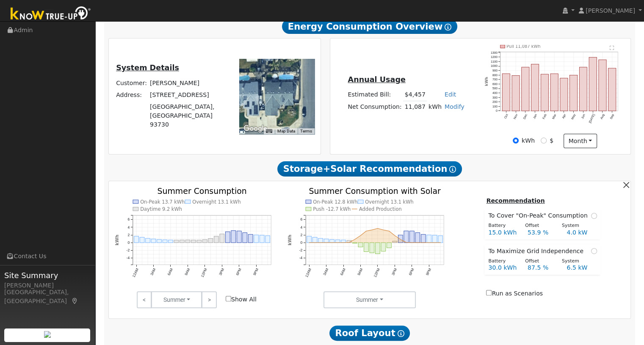 Image resolution: width=644 pixels, height=345 pixels. What do you see at coordinates (495, 79) in the screenshot?
I see `text: 700` at bounding box center [495, 79].